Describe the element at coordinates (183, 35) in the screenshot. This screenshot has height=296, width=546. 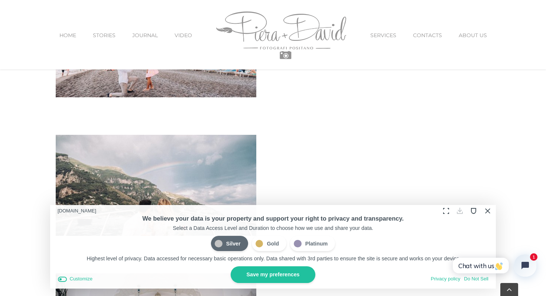
I see `span: VIDEO` at that location.